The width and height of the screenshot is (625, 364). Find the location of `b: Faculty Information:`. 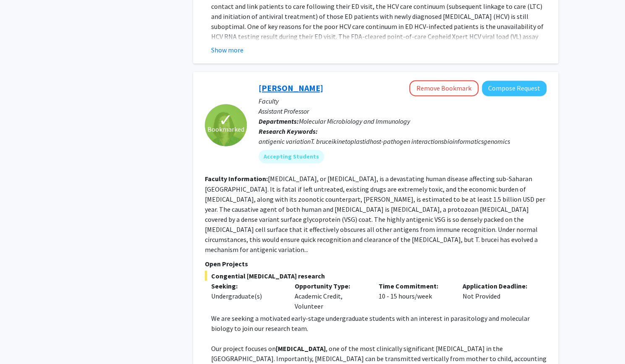

b: Faculty Information: is located at coordinates (236, 179).